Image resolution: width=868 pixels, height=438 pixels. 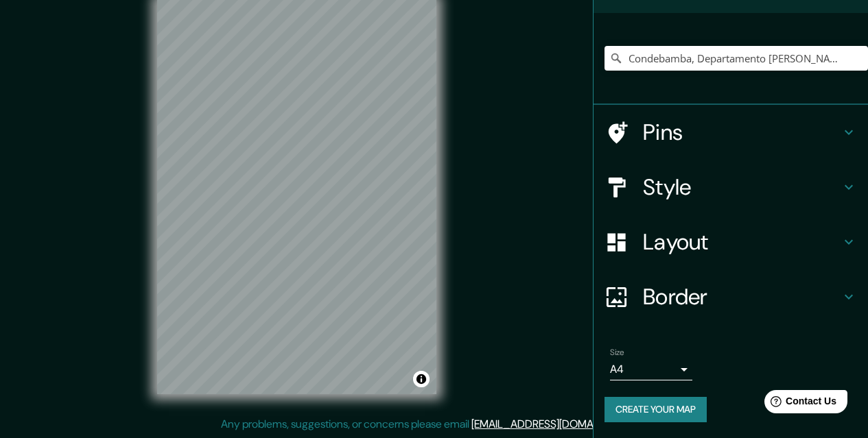 What do you see at coordinates (742, 132) in the screenshot?
I see `h4: Pins` at bounding box center [742, 132].